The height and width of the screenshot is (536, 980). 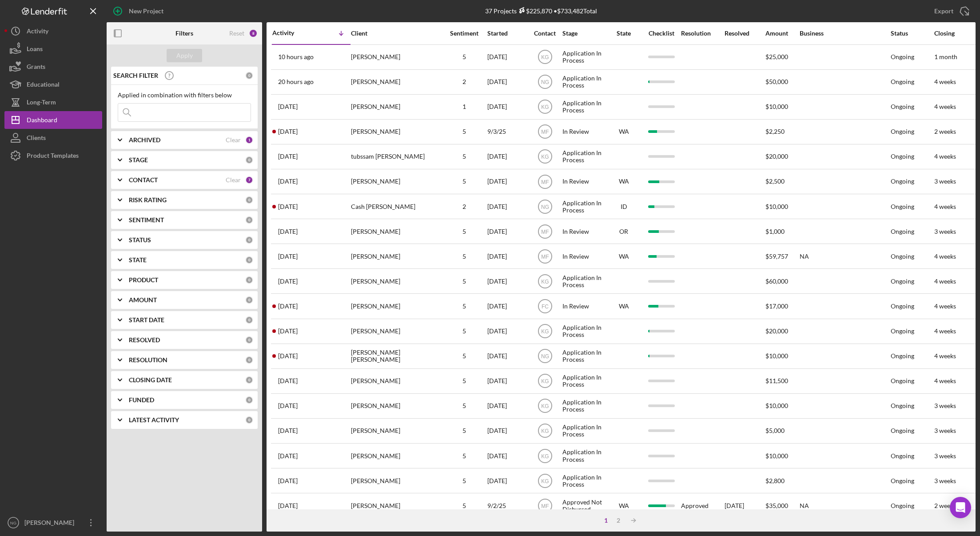 What do you see at coordinates (288, 156) in the screenshot?
I see `time: 2025-09-16 23:00` at bounding box center [288, 156].